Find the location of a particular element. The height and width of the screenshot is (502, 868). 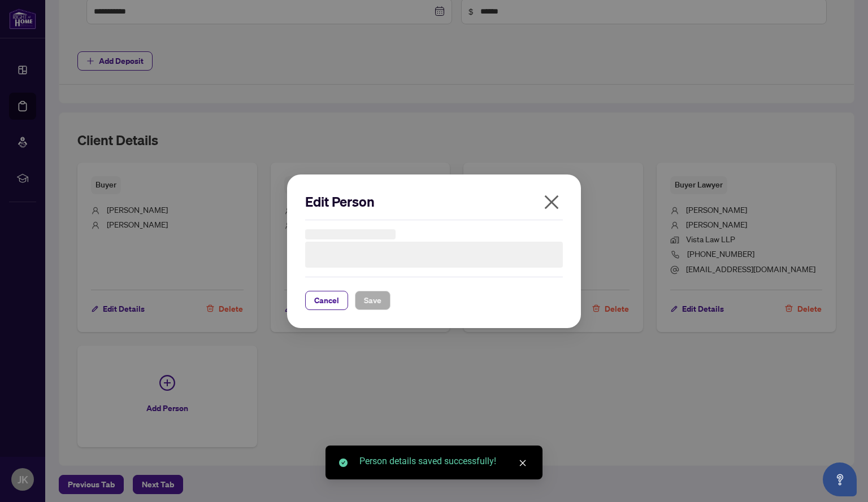

span: Cancel is located at coordinates (327, 301).